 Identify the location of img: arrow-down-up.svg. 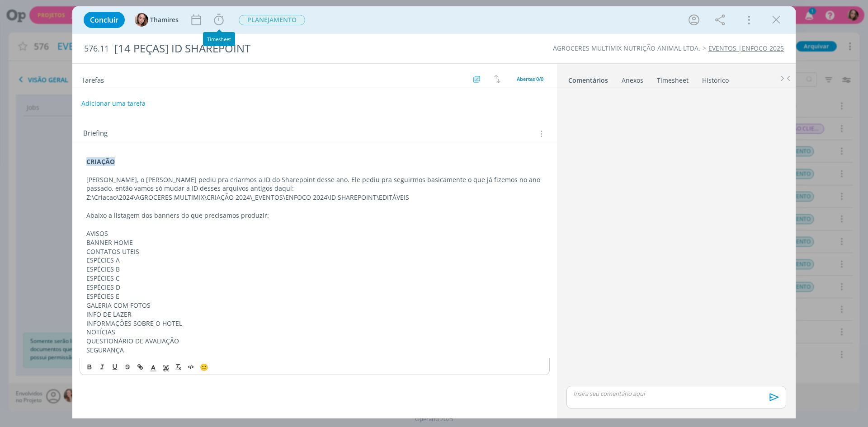
(497, 79).